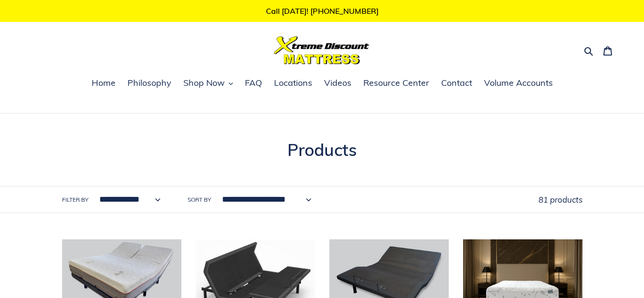  Describe the element at coordinates (293, 83) in the screenshot. I see `span: Locations` at that location.